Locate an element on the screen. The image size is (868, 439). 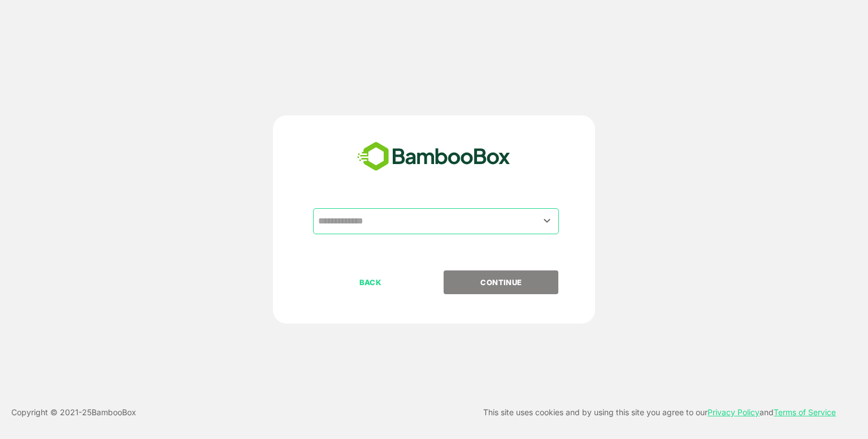
p: BACK is located at coordinates (371, 282).